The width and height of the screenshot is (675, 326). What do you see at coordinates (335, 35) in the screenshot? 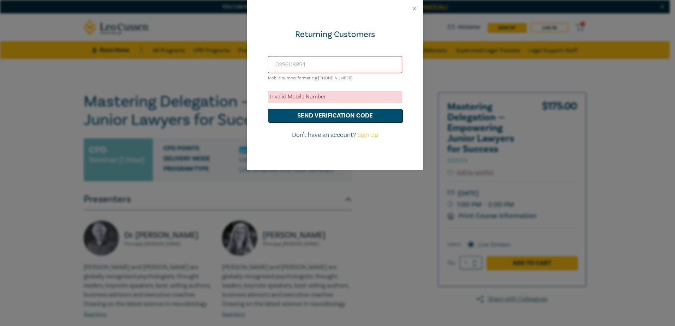
I see `div: Returning Customers` at bounding box center [335, 35].